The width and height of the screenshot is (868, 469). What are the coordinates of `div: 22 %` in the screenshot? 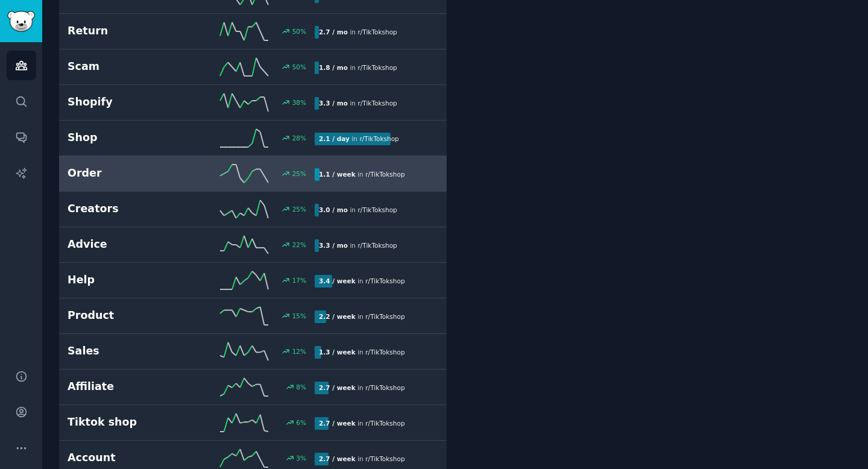 It's located at (299, 245).